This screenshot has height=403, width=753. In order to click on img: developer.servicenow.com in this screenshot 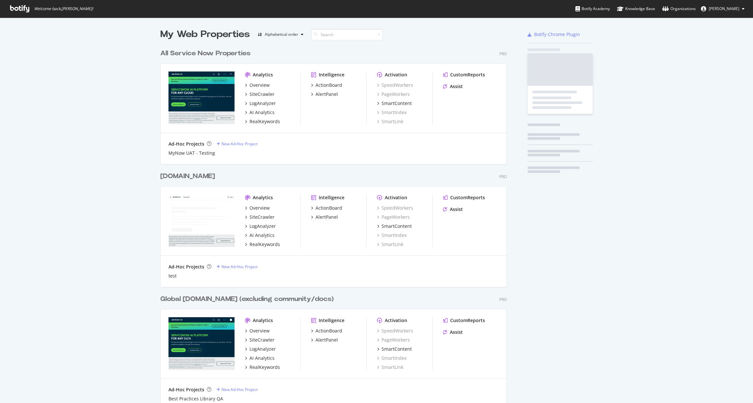, I will do `click(201, 221)`.